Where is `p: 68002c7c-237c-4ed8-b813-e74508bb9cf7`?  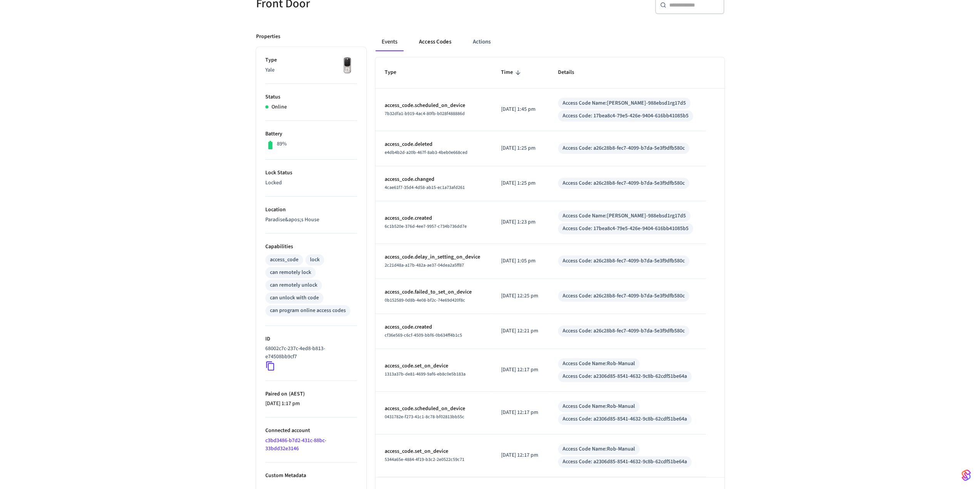 p: 68002c7c-237c-4ed8-b813-e74508bb9cf7 is located at coordinates (310, 353).